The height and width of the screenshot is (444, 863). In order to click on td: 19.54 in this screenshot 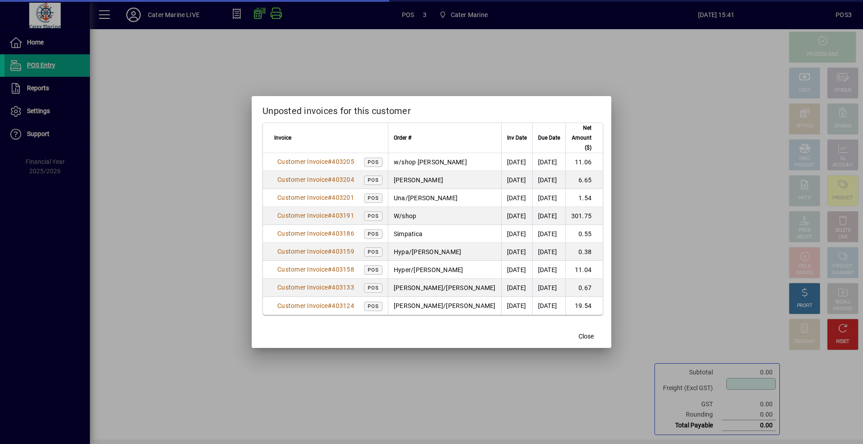, I will do `click(584, 306)`.